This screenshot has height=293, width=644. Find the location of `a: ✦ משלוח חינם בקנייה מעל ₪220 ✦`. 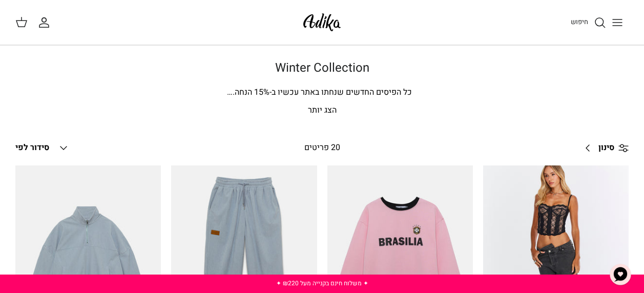

a: ✦ משלוח חינם בקנייה מעל ₪220 ✦ is located at coordinates (322, 283).